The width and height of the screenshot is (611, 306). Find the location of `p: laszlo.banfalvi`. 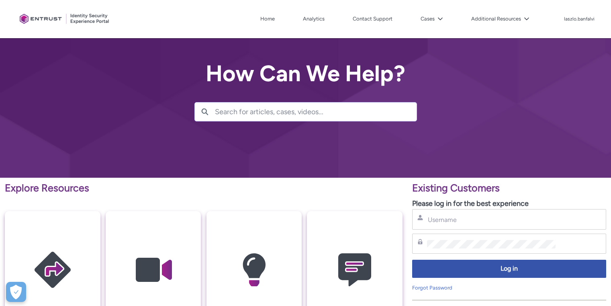

p: laszlo.banfalvi is located at coordinates (579, 19).